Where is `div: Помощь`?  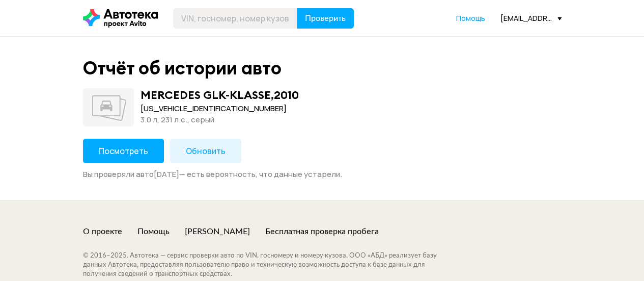
div: Помощь is located at coordinates (153, 232).